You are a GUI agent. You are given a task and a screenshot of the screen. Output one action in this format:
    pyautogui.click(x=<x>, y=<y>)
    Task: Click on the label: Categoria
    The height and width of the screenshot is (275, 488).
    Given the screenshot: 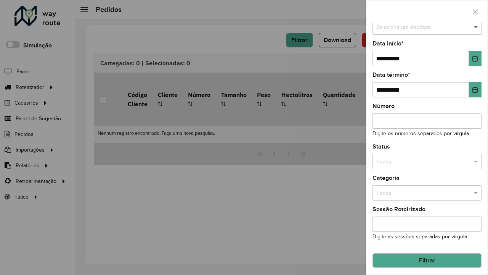 What is the action you would take?
    pyautogui.click(x=386, y=178)
    